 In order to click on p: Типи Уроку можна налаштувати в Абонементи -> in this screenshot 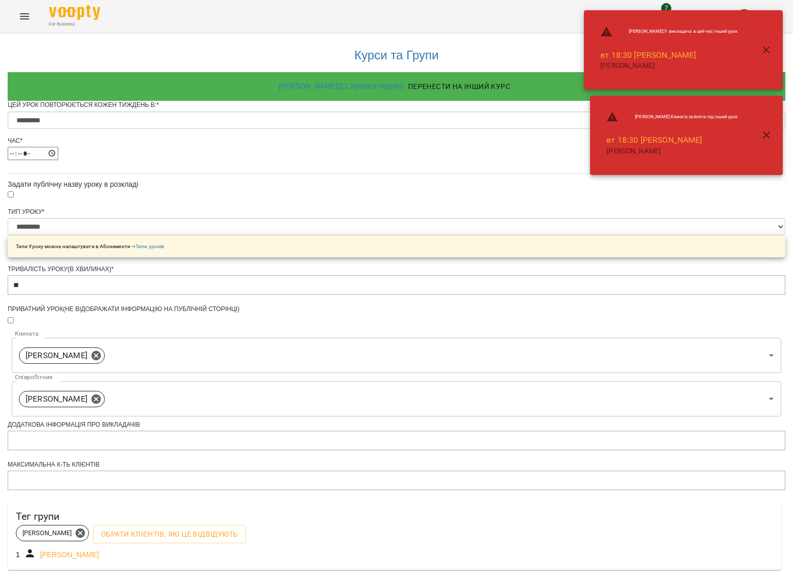, I will do `click(90, 246)`.